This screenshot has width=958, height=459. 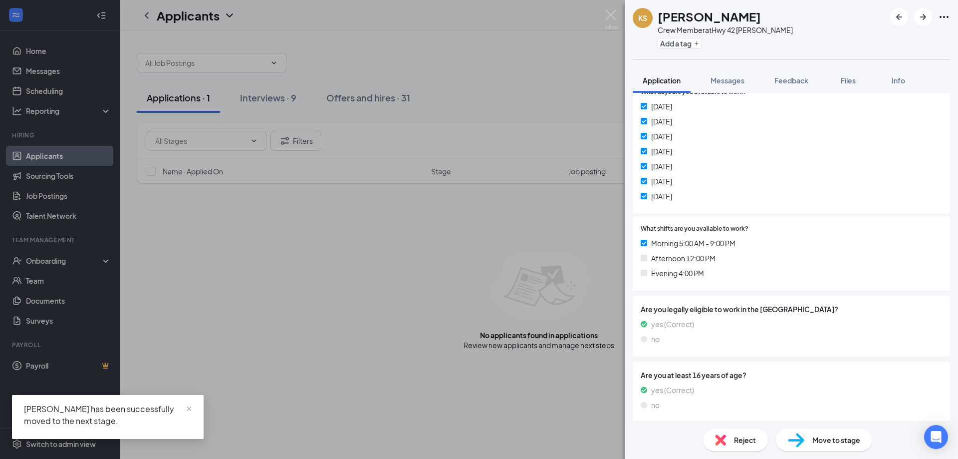 I want to click on button: PlusAdd a tag, so click(x=680, y=43).